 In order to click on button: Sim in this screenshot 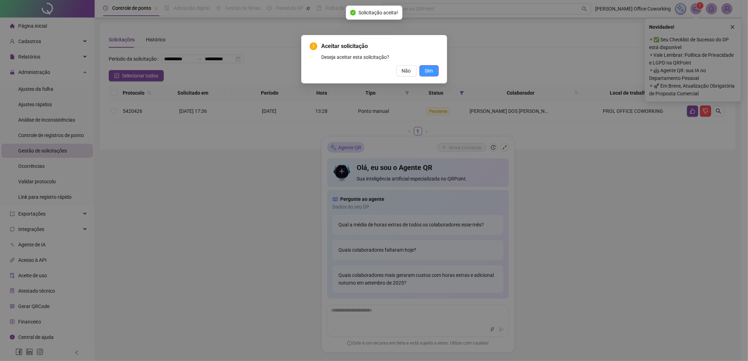, I will do `click(429, 71)`.